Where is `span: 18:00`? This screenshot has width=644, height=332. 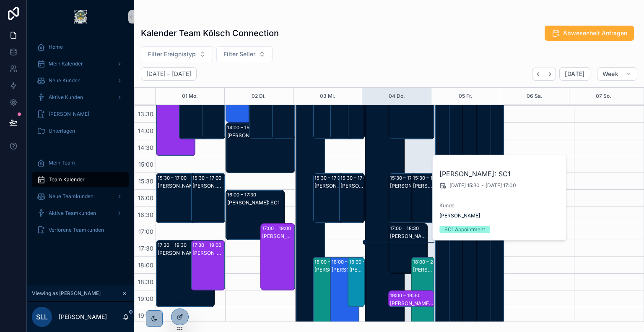 span: 18:00 is located at coordinates (146, 265).